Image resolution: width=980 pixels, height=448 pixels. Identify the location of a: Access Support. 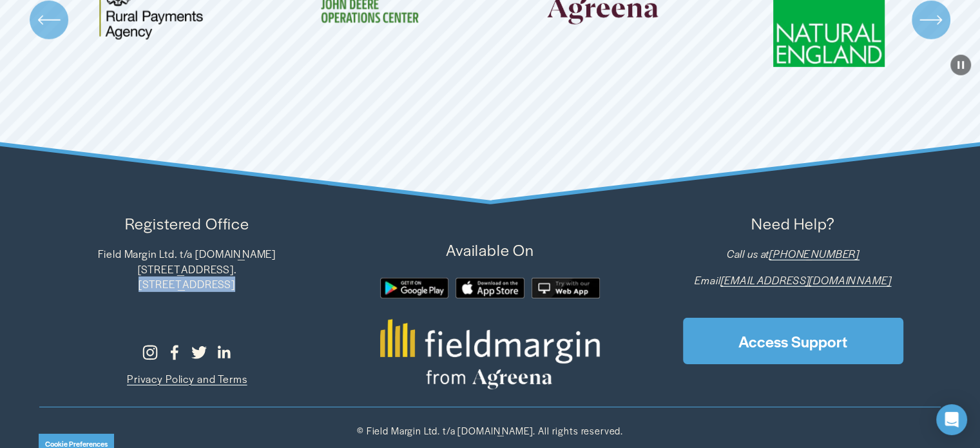
(793, 341).